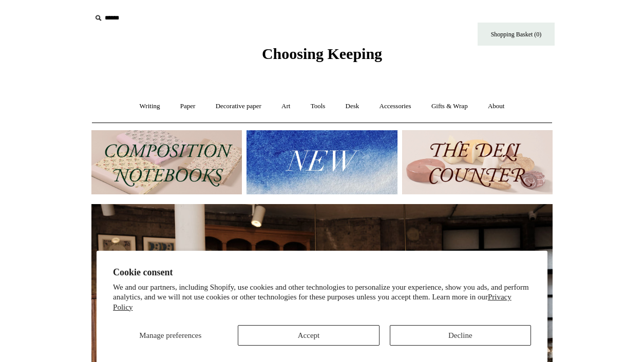 This screenshot has height=362, width=644. Describe the element at coordinates (318, 107) in the screenshot. I see `a: Tools` at that location.